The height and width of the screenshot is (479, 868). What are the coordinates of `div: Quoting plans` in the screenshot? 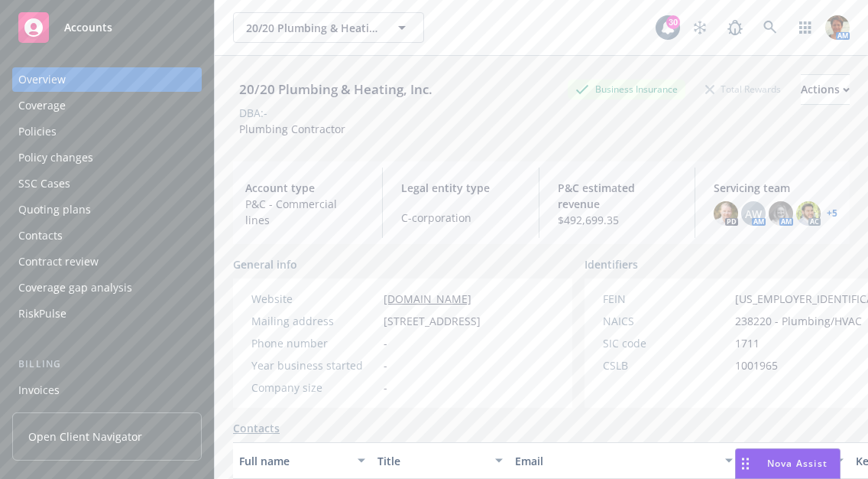 It's located at (54, 210).